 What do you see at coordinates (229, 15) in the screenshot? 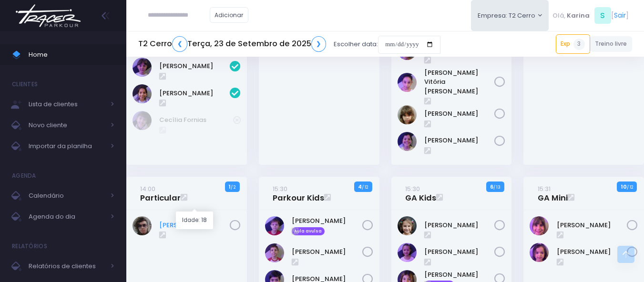
I see `a: Adicionar` at bounding box center [229, 15].